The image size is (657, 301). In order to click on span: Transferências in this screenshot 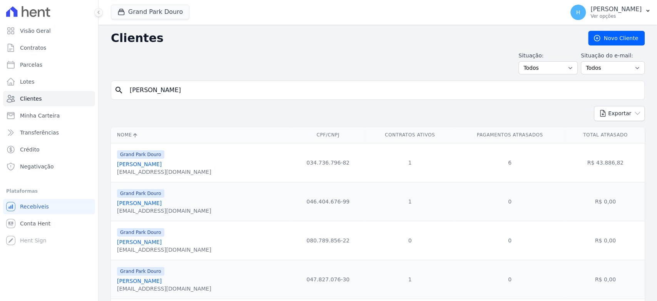, I will do `click(39, 132)`.